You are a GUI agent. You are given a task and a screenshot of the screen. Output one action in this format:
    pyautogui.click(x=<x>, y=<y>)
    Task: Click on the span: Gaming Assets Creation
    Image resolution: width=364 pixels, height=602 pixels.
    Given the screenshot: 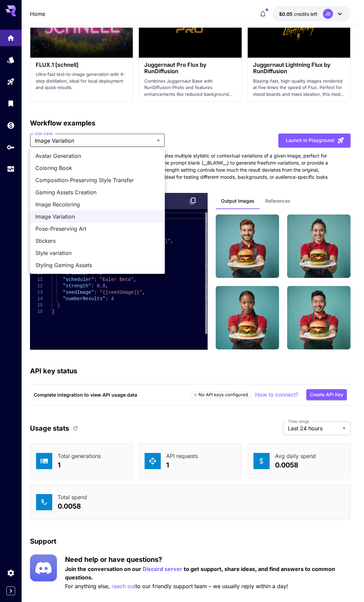 What is the action you would take?
    pyautogui.click(x=98, y=192)
    